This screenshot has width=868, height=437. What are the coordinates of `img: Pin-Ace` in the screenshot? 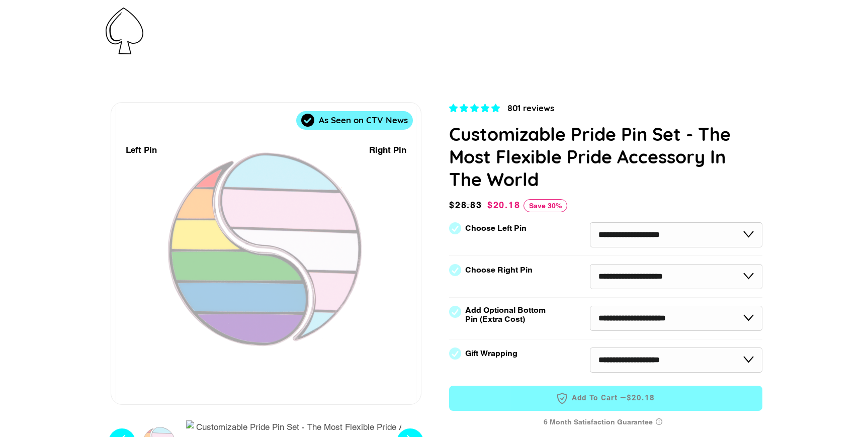 It's located at (124, 30).